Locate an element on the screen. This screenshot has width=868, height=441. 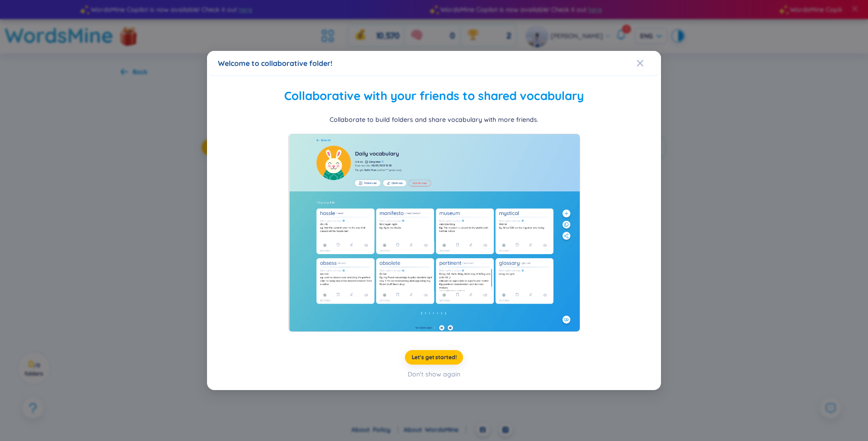
div: Collaborate to build folders and share vocabulary with more friends. is located at coordinates (434, 119).